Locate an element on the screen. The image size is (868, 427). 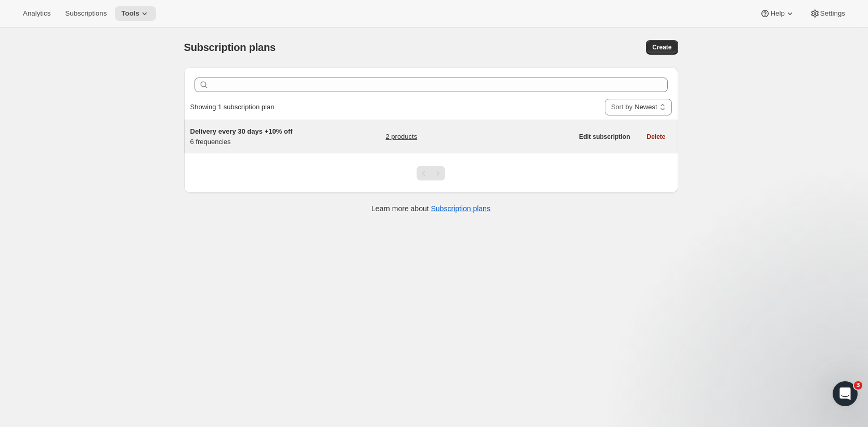
button: Help is located at coordinates (777, 13).